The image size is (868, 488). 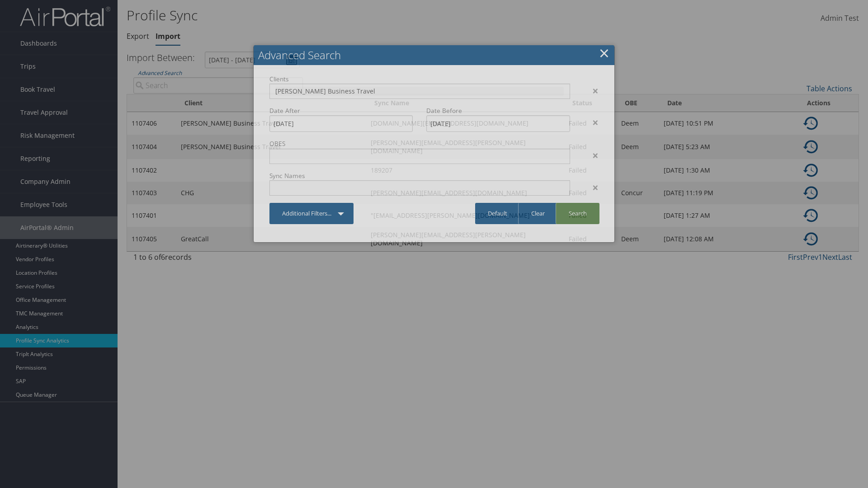 I want to click on label: OBES, so click(x=419, y=144).